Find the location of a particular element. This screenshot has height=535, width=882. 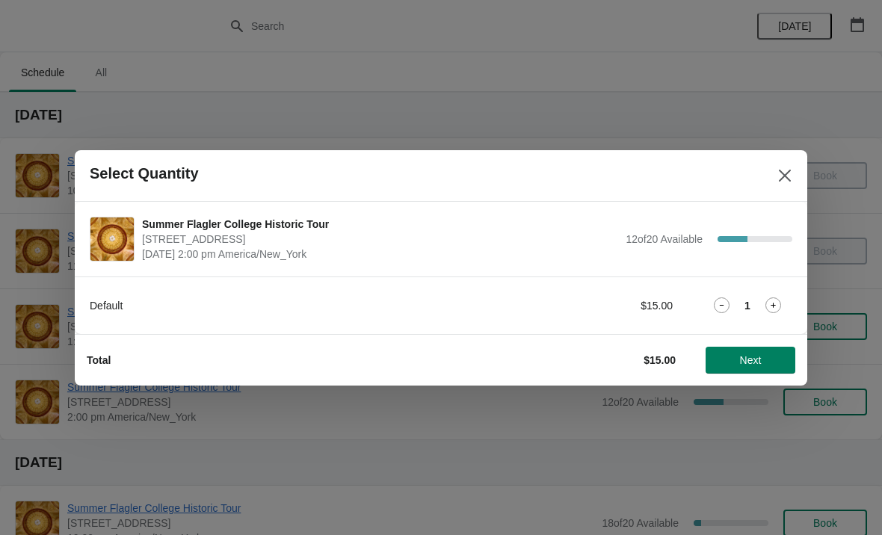

img: Summer Flagler College Historic Tour | 74 King Street, St. Augustine, FL, USA | August 14 | 2:00 ... is located at coordinates (112, 239).